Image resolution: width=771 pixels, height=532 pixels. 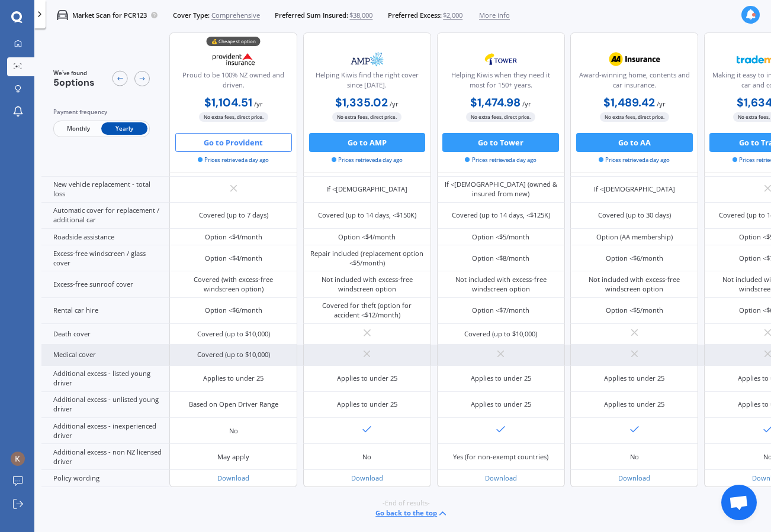 What do you see at coordinates (105, 285) in the screenshot?
I see `div: Excess-free sunroof cover` at bounding box center [105, 285].